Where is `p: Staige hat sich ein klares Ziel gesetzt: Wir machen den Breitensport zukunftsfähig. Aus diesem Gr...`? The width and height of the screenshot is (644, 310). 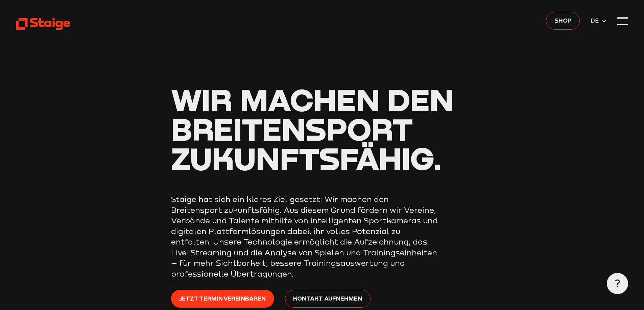
p: Staige hat sich ein klares Ziel gesetzt: Wir machen den Breitensport zukunftsfähig. Aus diesem Gr... is located at coordinates (306, 236).